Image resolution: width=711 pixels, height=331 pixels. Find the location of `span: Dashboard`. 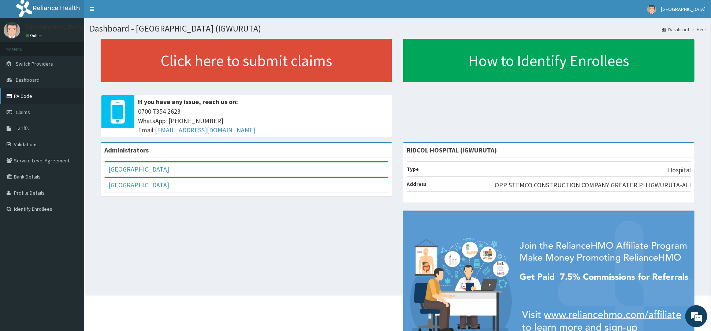

span: Dashboard is located at coordinates (27, 80).